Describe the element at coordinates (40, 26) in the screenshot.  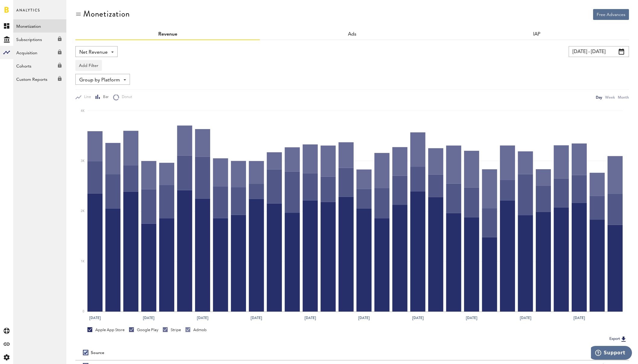
I see `a: Monetization` at that location.